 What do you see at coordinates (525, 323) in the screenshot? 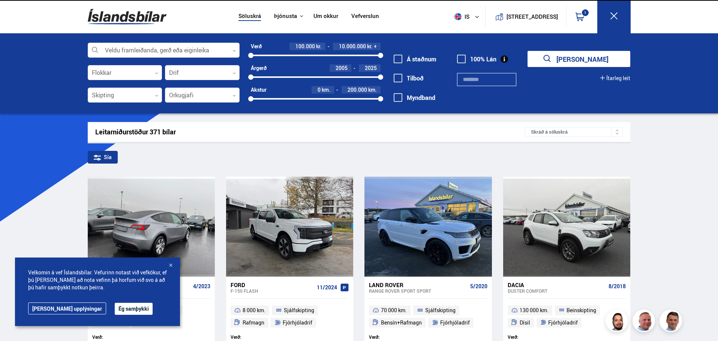
I see `span: Dísil` at bounding box center [525, 323].